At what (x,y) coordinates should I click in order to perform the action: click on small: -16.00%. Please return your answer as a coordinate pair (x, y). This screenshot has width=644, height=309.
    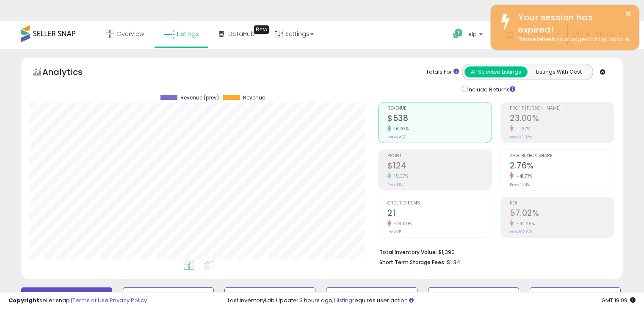
    Looking at the image, I should click on (402, 223).